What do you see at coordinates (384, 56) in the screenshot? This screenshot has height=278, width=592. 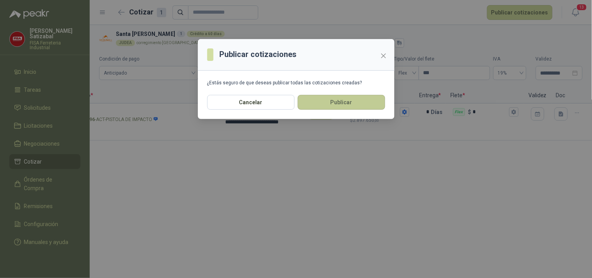 I see `span: close` at bounding box center [384, 56].